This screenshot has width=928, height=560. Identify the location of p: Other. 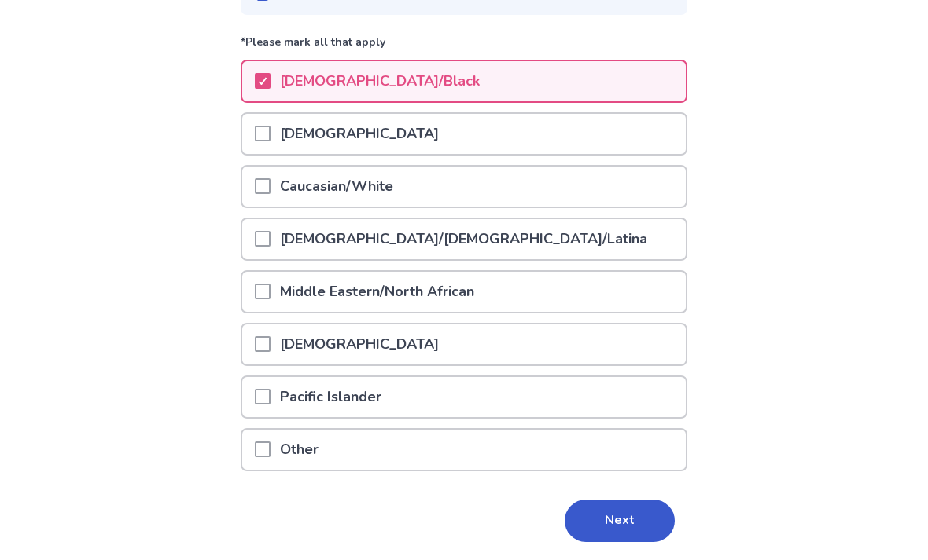
(299, 449).